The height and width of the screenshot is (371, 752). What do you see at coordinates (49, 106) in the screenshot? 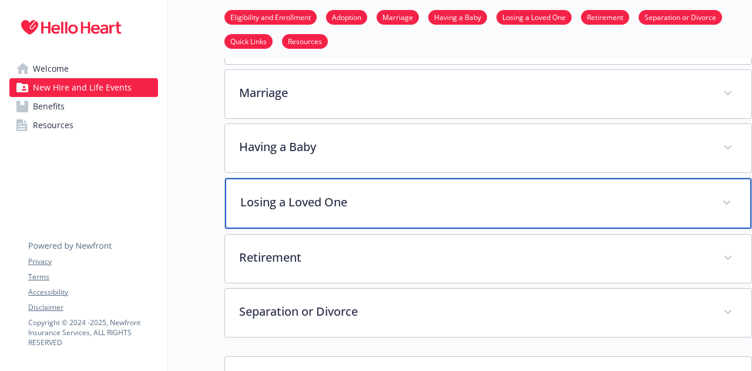
I see `span: Benefits` at bounding box center [49, 106].